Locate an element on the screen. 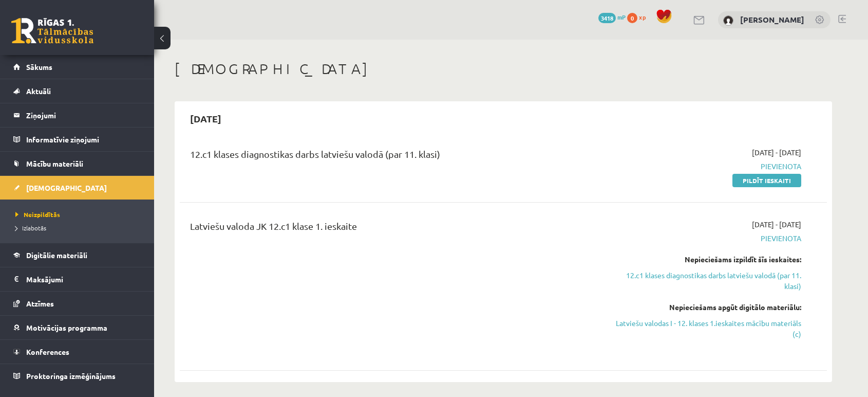 The width and height of the screenshot is (868, 397). a: Sākums is located at coordinates (77, 67).